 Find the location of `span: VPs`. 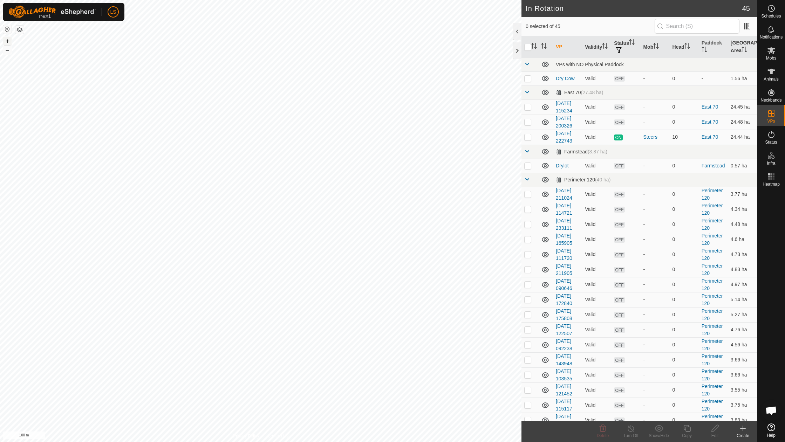

span: VPs is located at coordinates (771, 121).